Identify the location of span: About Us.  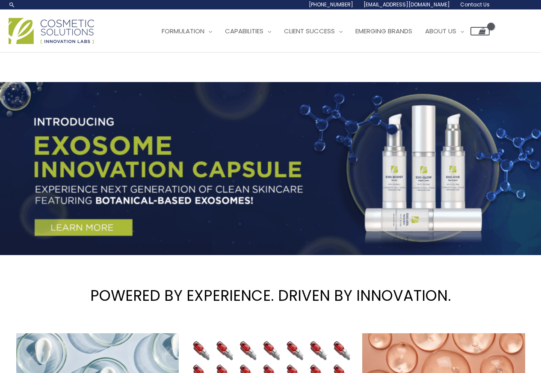
(440, 31).